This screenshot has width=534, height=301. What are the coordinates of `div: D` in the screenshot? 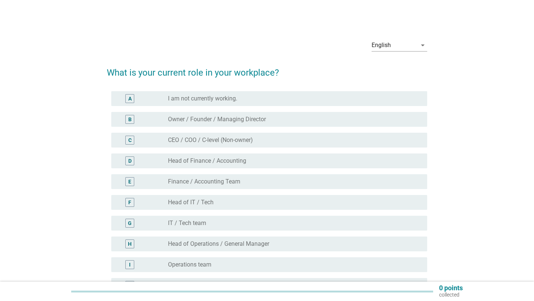 It's located at (130, 161).